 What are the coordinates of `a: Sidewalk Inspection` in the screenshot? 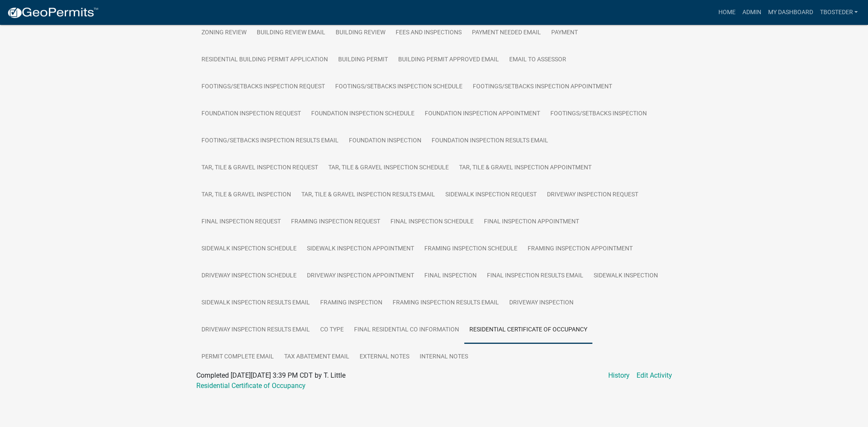 It's located at (626, 276).